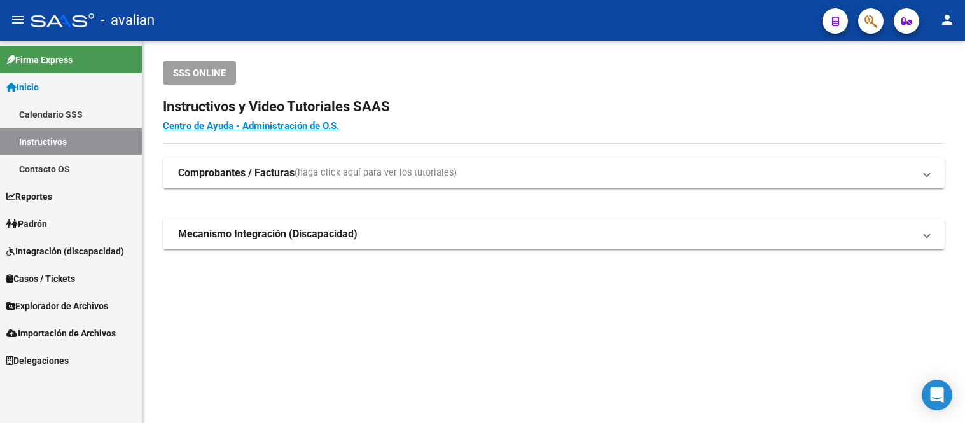 The width and height of the screenshot is (965, 423). Describe the element at coordinates (553, 234) in the screenshot. I see `mat-expansion-panel-header: Mecanismo Integración (Discapacidad)` at that location.